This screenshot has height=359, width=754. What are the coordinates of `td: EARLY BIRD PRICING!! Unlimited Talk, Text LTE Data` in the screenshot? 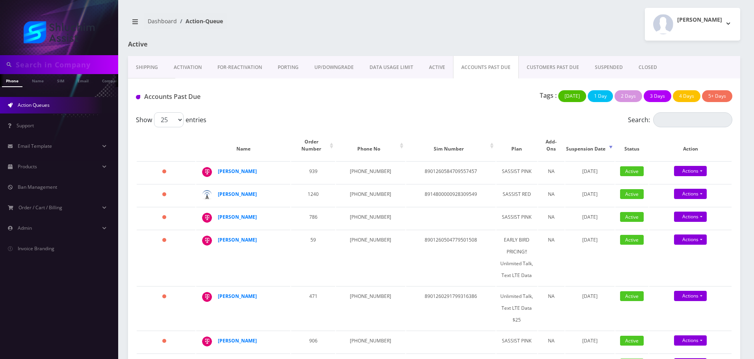 It's located at (517, 257).